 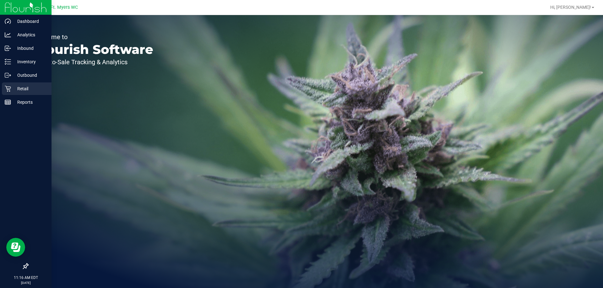 What do you see at coordinates (8, 35) in the screenshot?
I see `inline-svg: Analytics` at bounding box center [8, 35].